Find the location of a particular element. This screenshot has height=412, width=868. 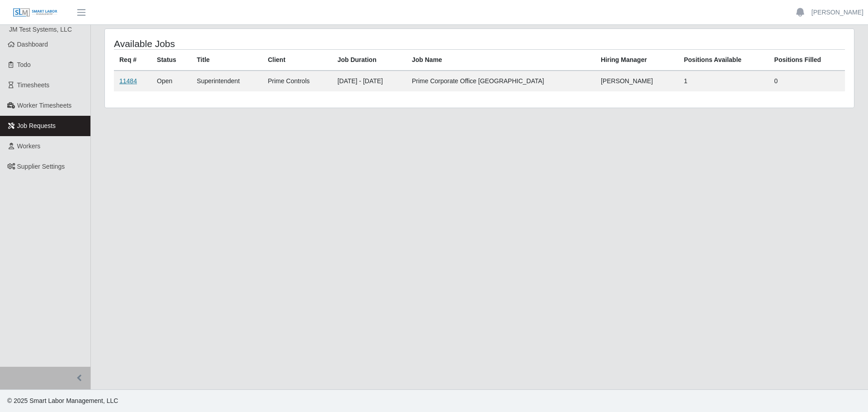

td: Open is located at coordinates (171, 81).